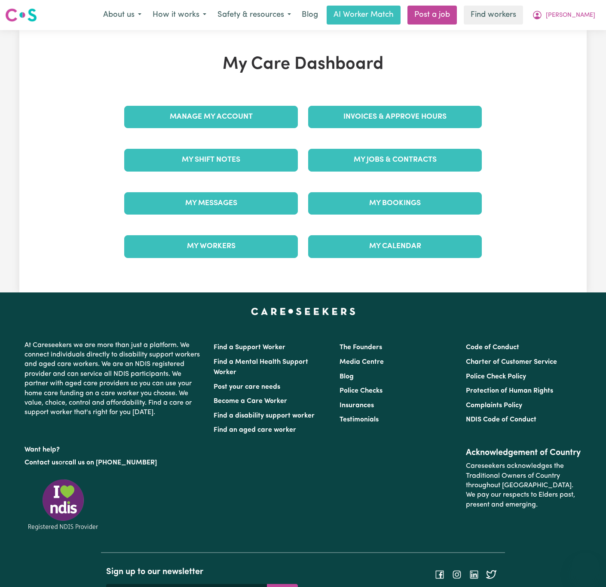  I want to click on a: Police Check Policy, so click(496, 377).